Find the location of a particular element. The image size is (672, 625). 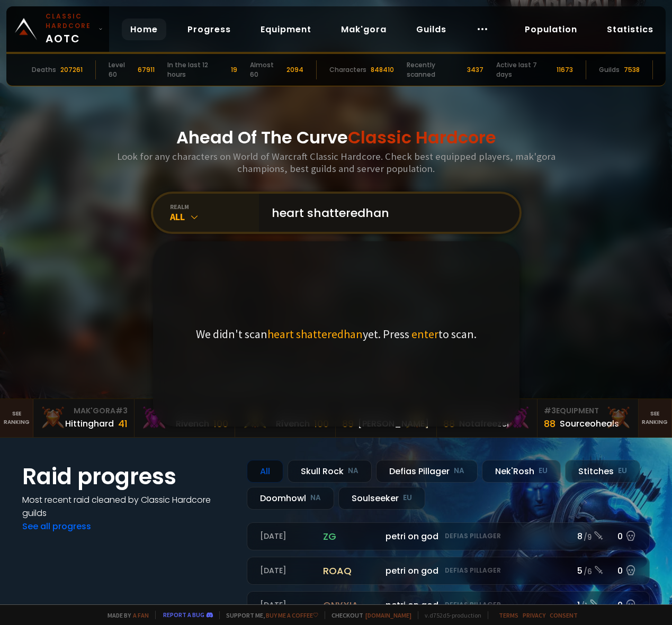

div: 41 is located at coordinates (123, 423).